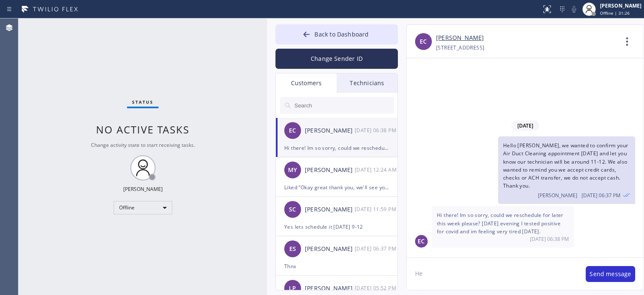 This screenshot has height=295, width=644. I want to click on span: Back to Dashboard, so click(341, 34).